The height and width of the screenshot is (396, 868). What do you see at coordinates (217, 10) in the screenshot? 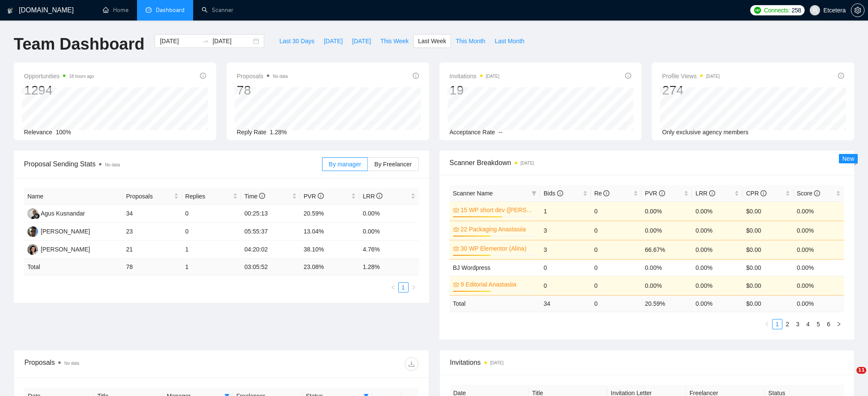
I see `a: searchScanner` at bounding box center [217, 10].